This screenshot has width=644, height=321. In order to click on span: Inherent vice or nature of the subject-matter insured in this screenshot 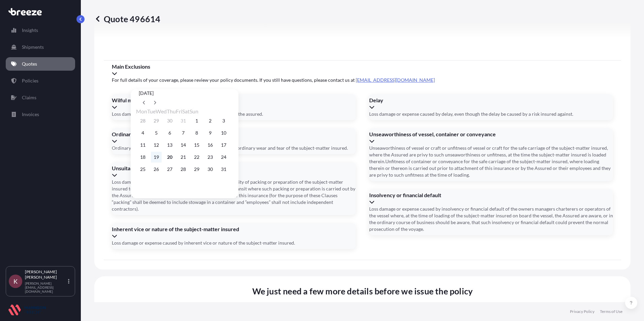, I will do `click(234, 229)`.